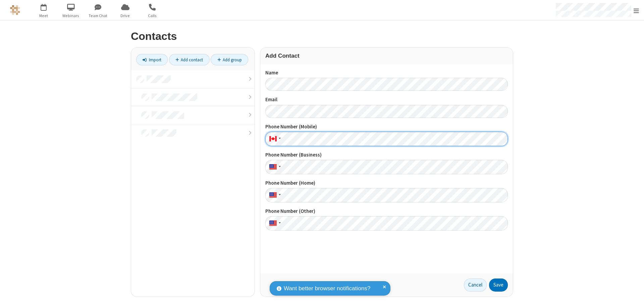  I want to click on span: Drive, so click(125, 16).